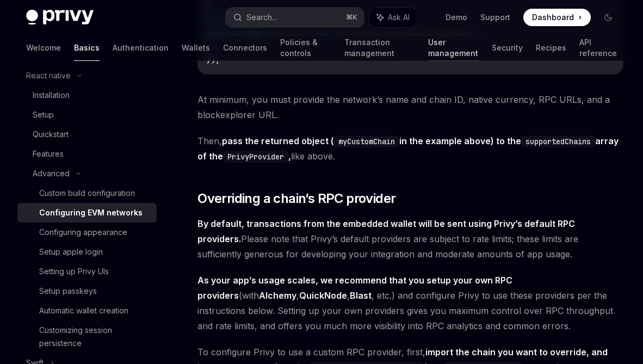 This screenshot has width=643, height=364. What do you see at coordinates (87, 193) in the screenshot?
I see `div: Custom build configuration` at bounding box center [87, 193].